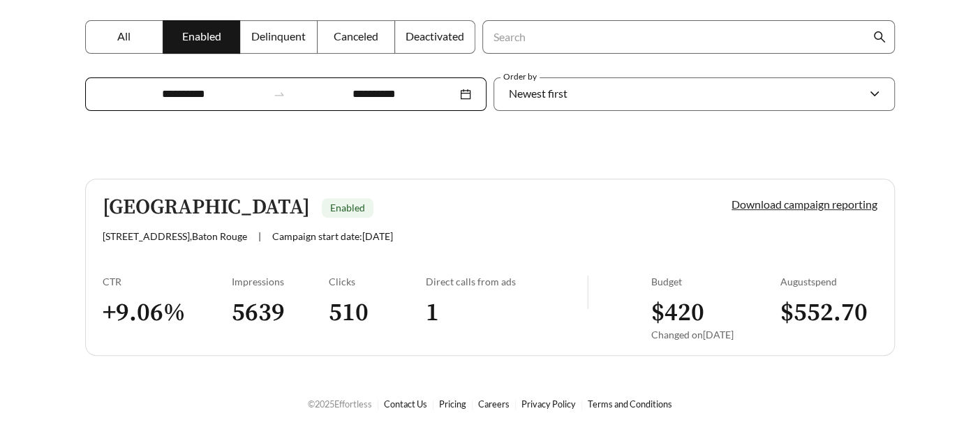 The width and height of the screenshot is (980, 427). Describe the element at coordinates (280, 312) in the screenshot. I see `h3: 5639` at that location.